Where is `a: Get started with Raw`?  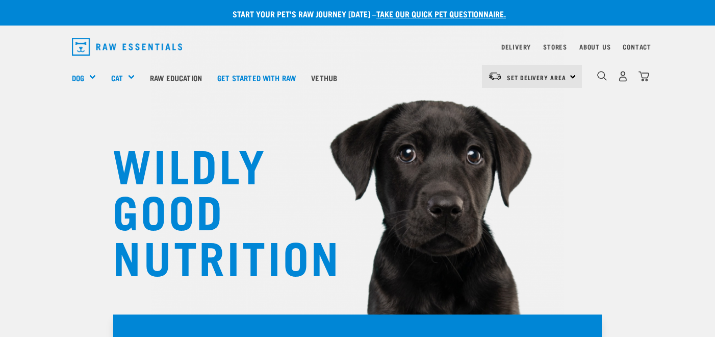
a: Get started with Raw is located at coordinates (257, 78).